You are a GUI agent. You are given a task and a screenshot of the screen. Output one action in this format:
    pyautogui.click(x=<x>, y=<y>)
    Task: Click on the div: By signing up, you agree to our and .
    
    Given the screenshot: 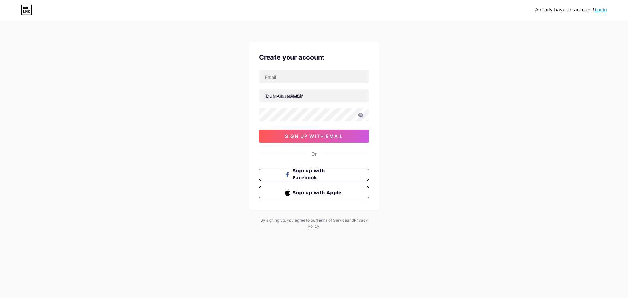 What is the action you would take?
    pyautogui.click(x=314, y=223)
    